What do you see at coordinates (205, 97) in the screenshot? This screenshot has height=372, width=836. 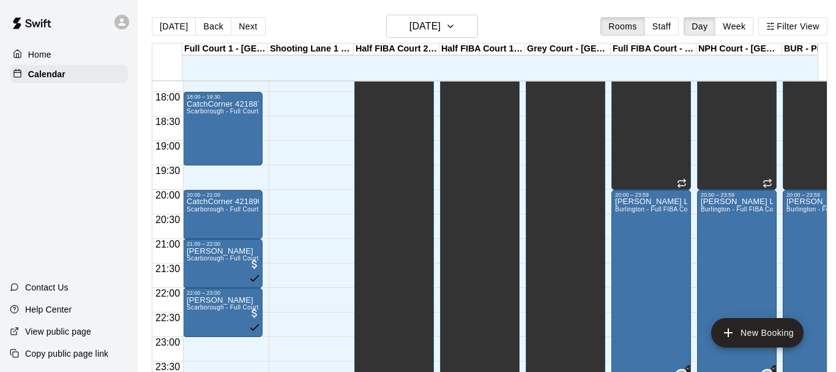 I see `div: 18:00 – 19:30` at bounding box center [205, 97].